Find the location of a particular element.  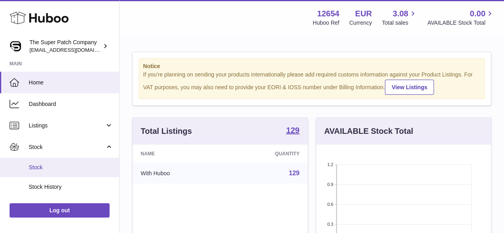

td: With Huboo is located at coordinates (178, 173).